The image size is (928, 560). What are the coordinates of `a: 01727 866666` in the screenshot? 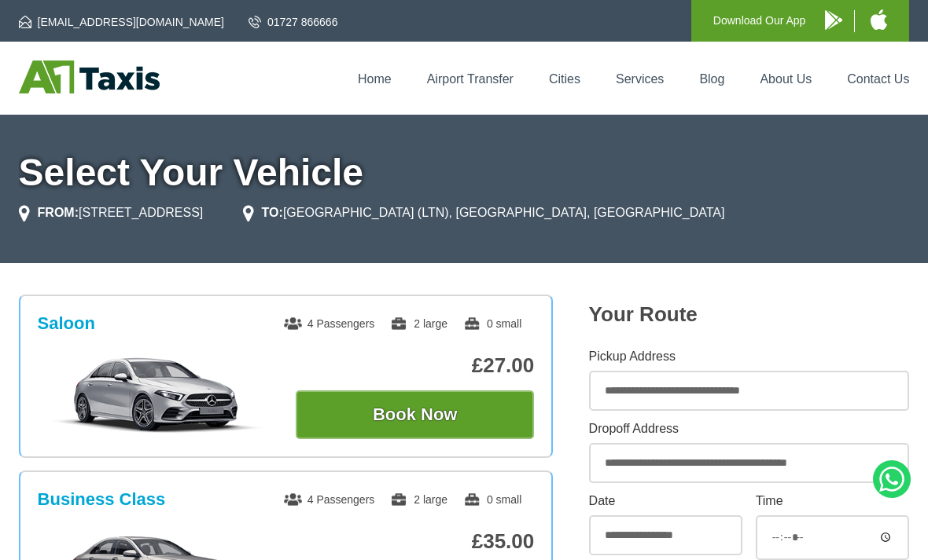 It's located at (293, 22).